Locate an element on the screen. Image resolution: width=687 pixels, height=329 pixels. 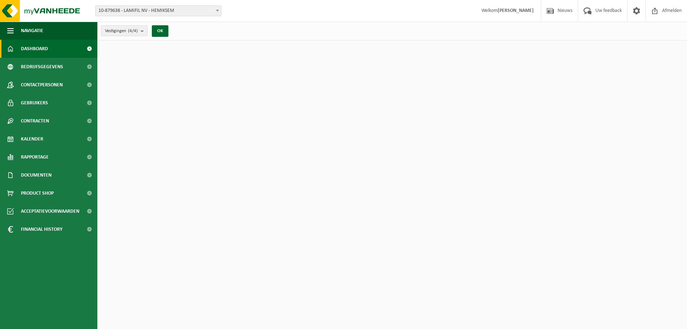
span: Acceptatievoorwaarden is located at coordinates (50, 211).